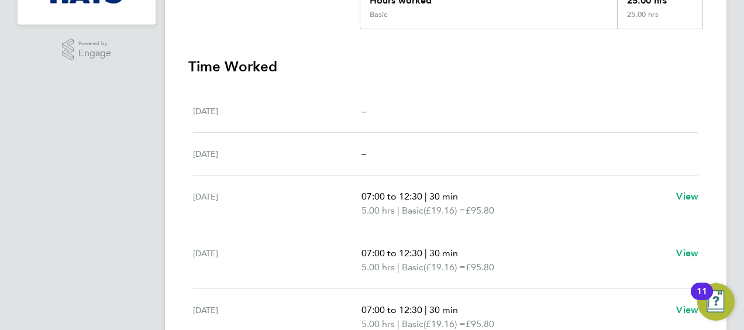  Describe the element at coordinates (702, 299) in the screenshot. I see `div: 11` at that location.